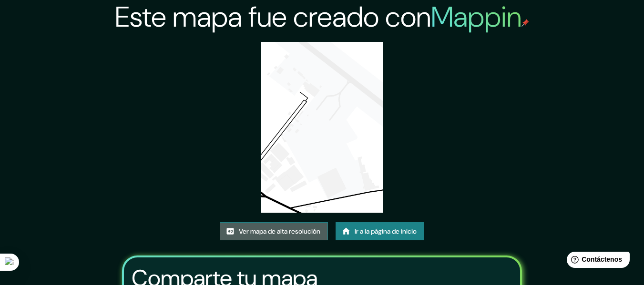 The height and width of the screenshot is (285, 644). What do you see at coordinates (273, 231) in the screenshot?
I see `a: Ver mapa de alta resolución` at bounding box center [273, 231].